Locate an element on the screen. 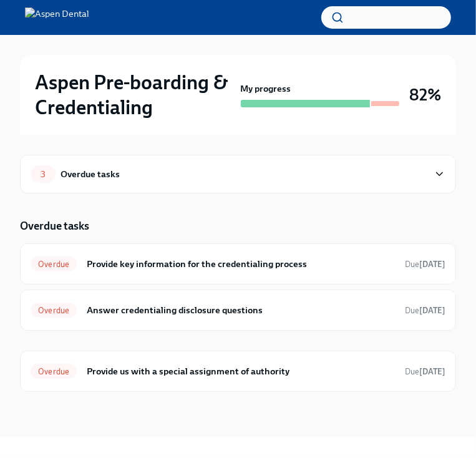 Image resolution: width=476 pixels, height=458 pixels. h3: 82% is located at coordinates (425, 95).